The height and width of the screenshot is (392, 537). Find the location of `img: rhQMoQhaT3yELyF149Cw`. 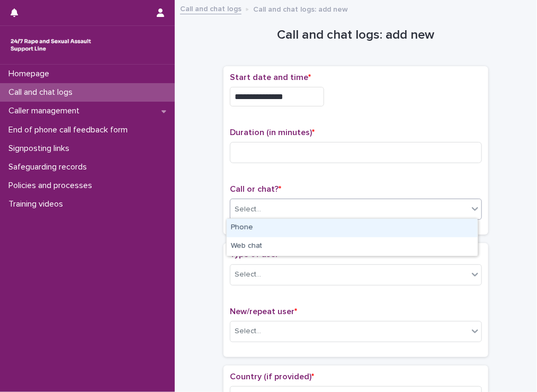

img: rhQMoQhaT3yELyF149Cw is located at coordinates (51, 45).